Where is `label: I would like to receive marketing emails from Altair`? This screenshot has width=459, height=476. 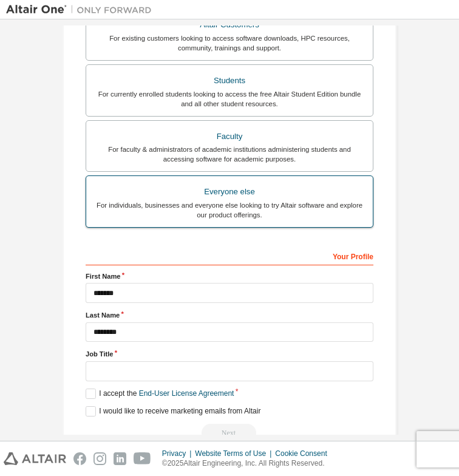 label: I would like to receive marketing emails from Altair is located at coordinates (173, 411).